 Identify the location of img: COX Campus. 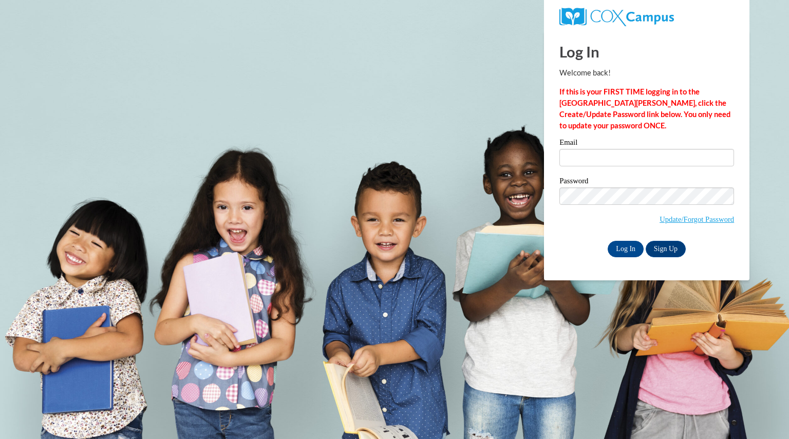
(616, 17).